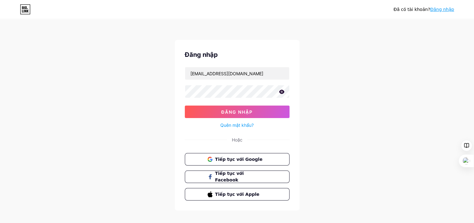  What do you see at coordinates (237, 176) in the screenshot?
I see `button: Tiếp tục với Facebook` at bounding box center [237, 176].